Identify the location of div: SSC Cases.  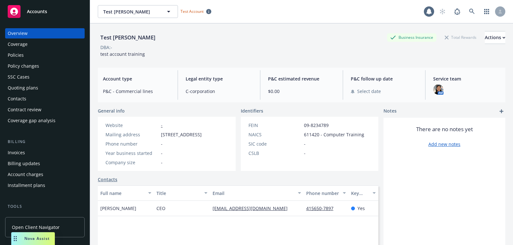
(19, 77).